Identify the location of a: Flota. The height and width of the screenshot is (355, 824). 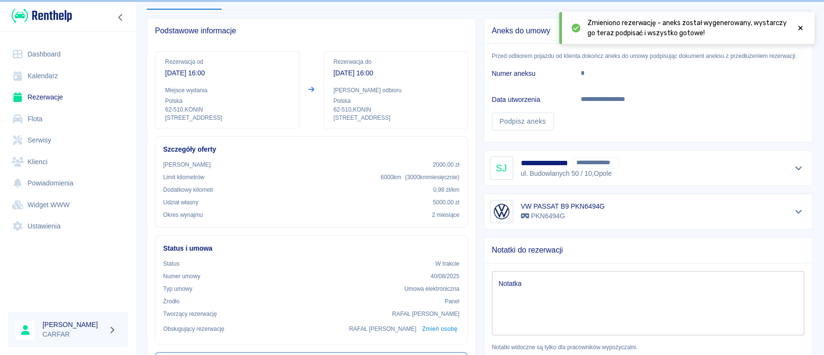
(68, 119).